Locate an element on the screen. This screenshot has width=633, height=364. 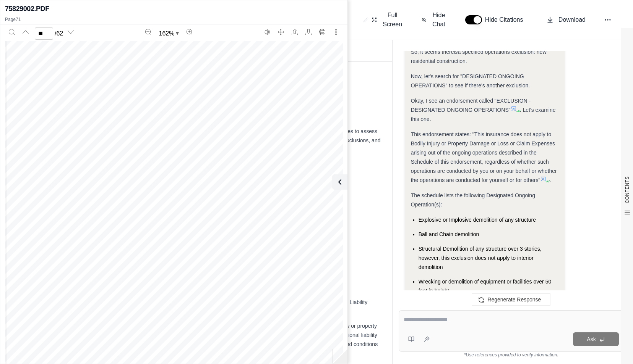
button: Regenerate Response is located at coordinates (511, 300).